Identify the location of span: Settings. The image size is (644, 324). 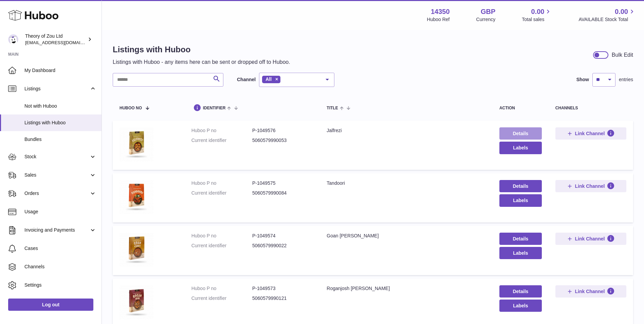
(60, 285).